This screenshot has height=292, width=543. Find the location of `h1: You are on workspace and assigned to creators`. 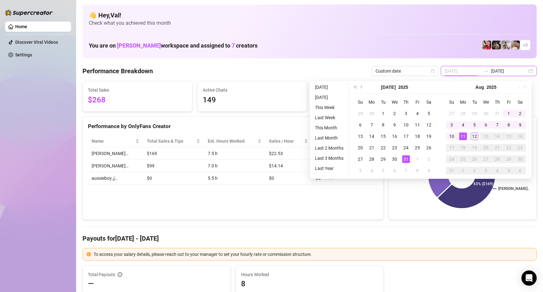

h1: You are on workspace and assigned to creators is located at coordinates (173, 46).